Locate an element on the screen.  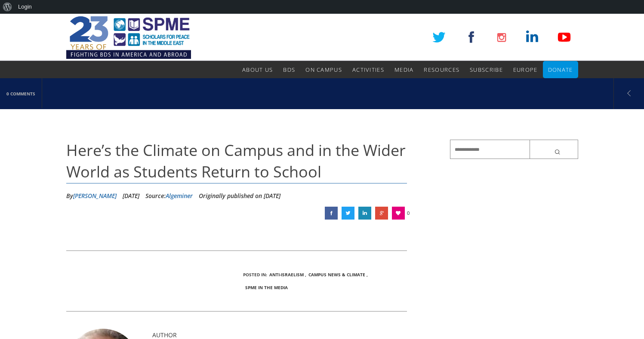
span: 0 is located at coordinates (408, 213).